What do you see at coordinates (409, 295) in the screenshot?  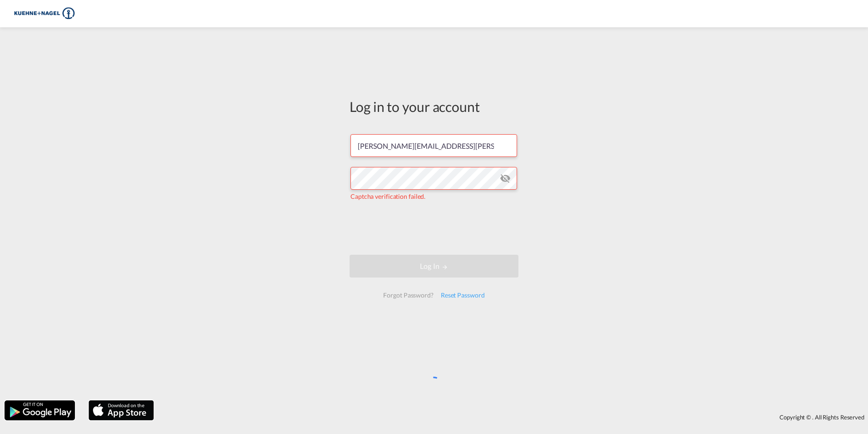 I see `div: Forgot Password?` at bounding box center [409, 295].